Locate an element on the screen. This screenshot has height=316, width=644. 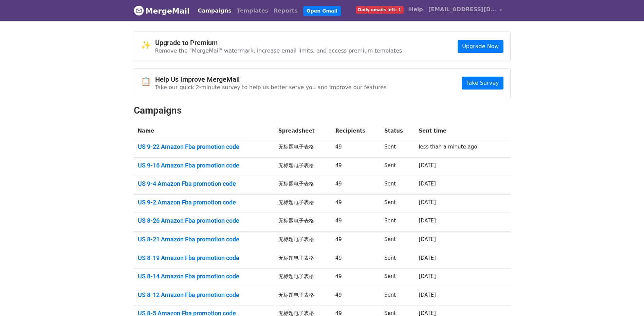
img: MergeMail logo is located at coordinates (139, 11).